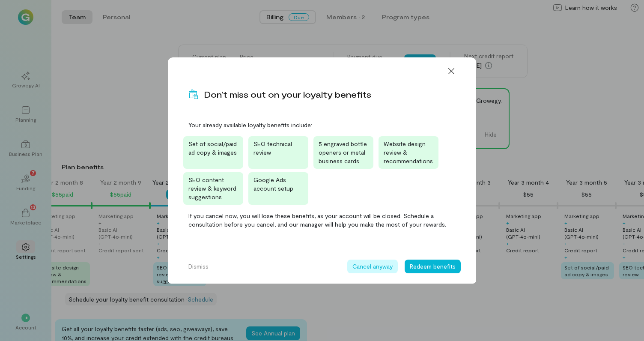 The height and width of the screenshot is (341, 644). What do you see at coordinates (212, 148) in the screenshot?
I see `span: Set of social/paid ad copy & images` at bounding box center [212, 148].